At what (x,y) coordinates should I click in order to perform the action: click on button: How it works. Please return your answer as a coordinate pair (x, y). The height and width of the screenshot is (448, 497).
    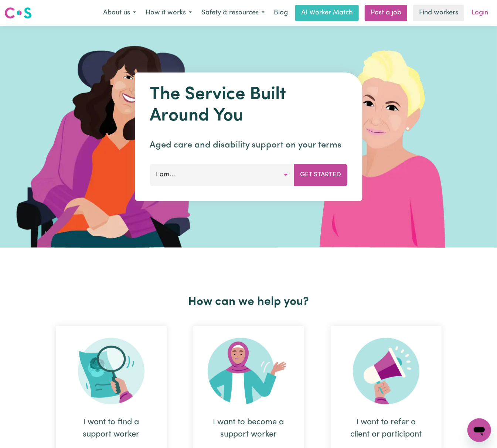
    Looking at the image, I should click on (169, 13).